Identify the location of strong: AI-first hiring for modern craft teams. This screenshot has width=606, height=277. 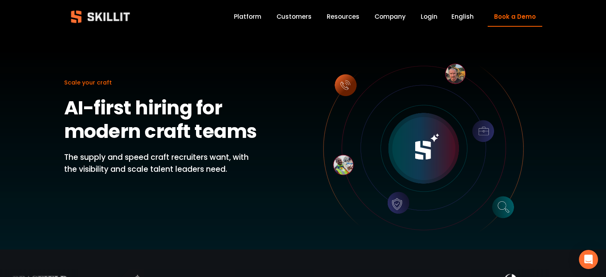
(160, 119).